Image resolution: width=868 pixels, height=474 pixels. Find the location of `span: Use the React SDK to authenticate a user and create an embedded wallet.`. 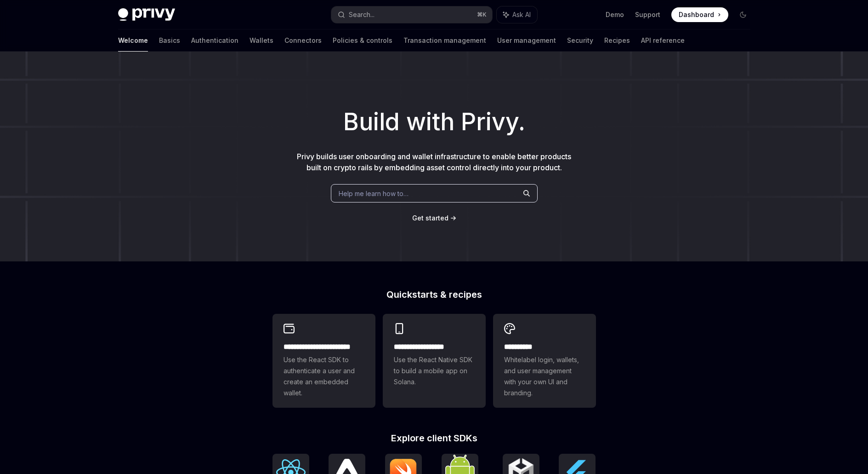

span: Use the React SDK to authenticate a user and create an embedded wallet. is located at coordinates (324, 376).